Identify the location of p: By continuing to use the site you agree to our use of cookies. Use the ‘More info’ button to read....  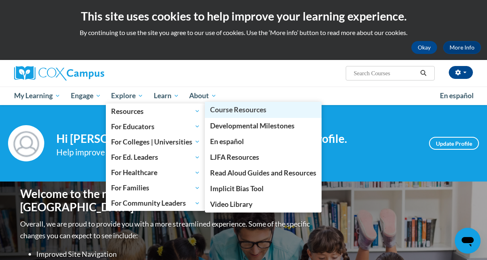
(243, 33).